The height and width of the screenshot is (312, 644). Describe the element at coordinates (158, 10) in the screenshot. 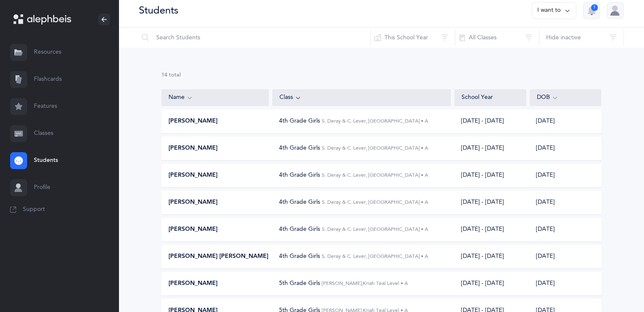

I see `div: Students` at that location.